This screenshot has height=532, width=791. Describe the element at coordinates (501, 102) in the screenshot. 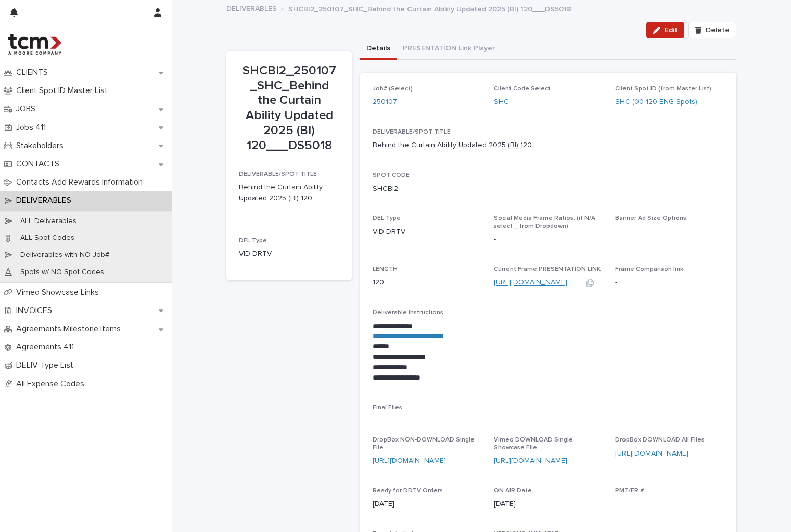

I see `a: SHC` at that location.